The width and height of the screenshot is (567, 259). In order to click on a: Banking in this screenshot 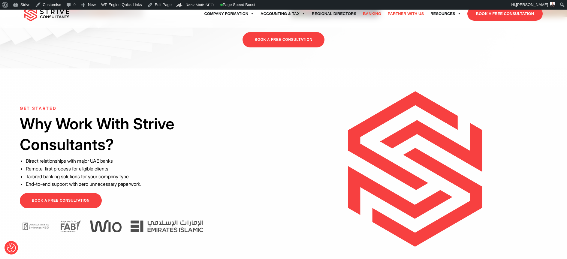, I will do `click(372, 14)`.